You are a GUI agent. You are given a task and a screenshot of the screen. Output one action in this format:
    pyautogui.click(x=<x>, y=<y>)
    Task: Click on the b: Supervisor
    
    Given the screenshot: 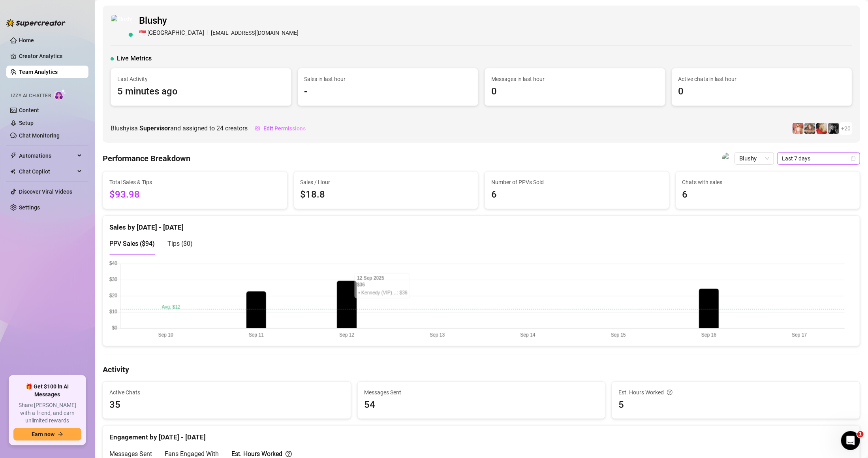 What is the action you would take?
    pyautogui.click(x=155, y=128)
    